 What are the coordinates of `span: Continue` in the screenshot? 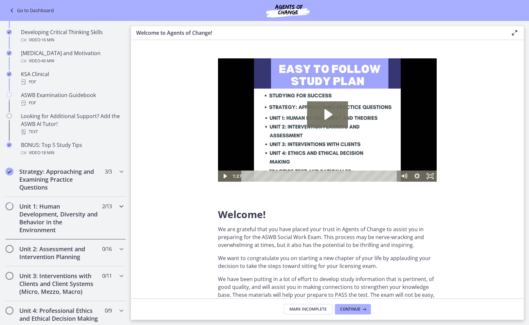 It's located at (350, 309).